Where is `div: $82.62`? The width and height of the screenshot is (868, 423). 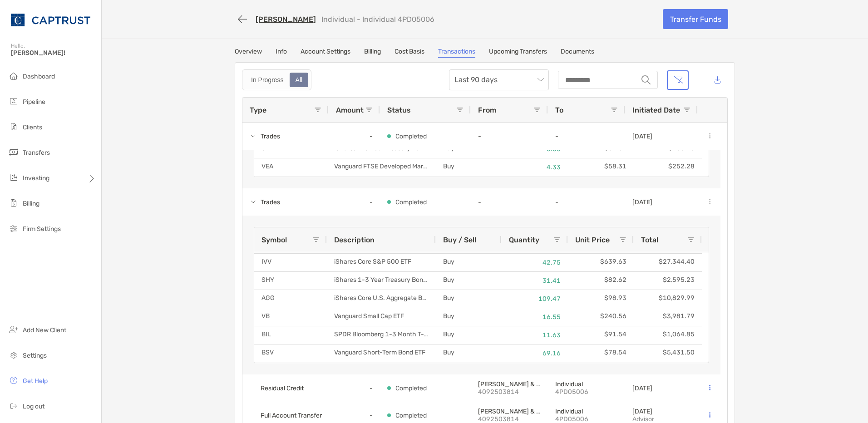 div: $82.62 is located at coordinates (601, 280).